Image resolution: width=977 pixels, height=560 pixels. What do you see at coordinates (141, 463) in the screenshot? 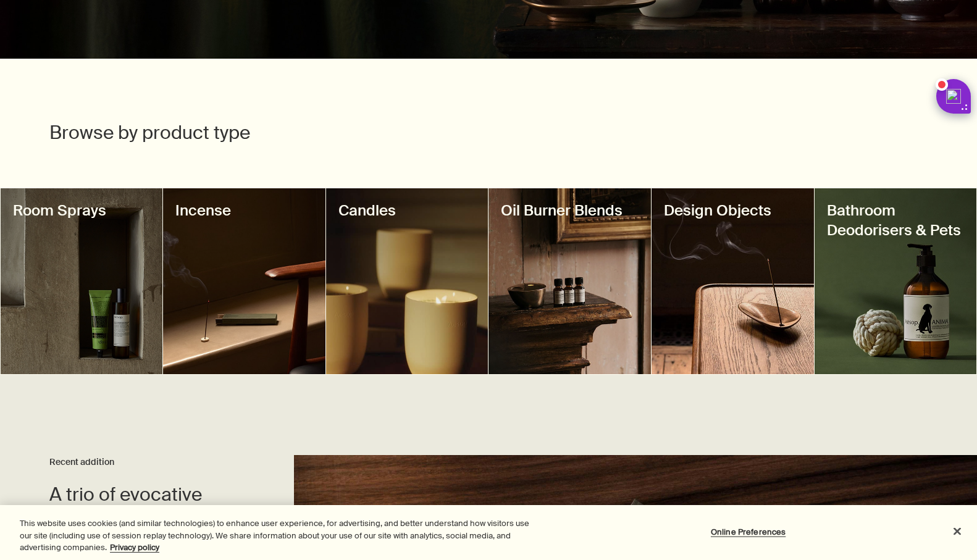
I see `h3: Recent addition` at bounding box center [141, 463].